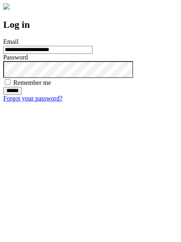 This screenshot has height=242, width=181. Describe the element at coordinates (11, 41) in the screenshot. I see `label: Email` at that location.